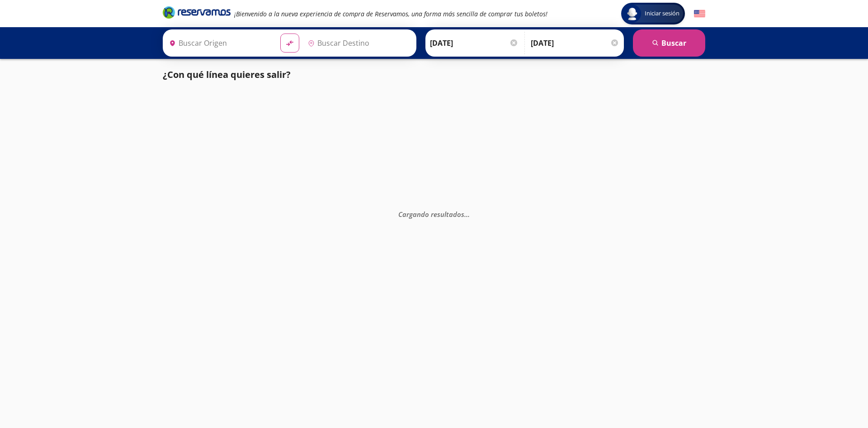 Image resolution: width=868 pixels, height=428 pixels. Describe the element at coordinates (197, 14) in the screenshot. I see `a: Brand Logo` at that location.